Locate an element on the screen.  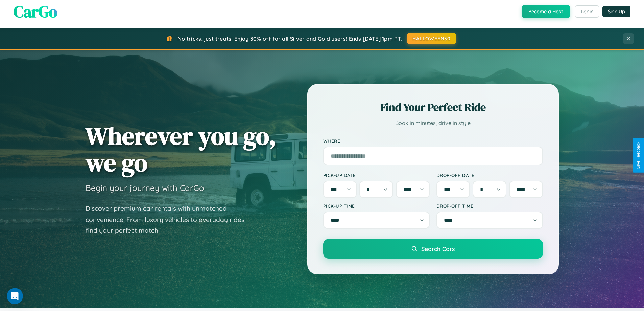
span: Search Cars is located at coordinates (438, 248).